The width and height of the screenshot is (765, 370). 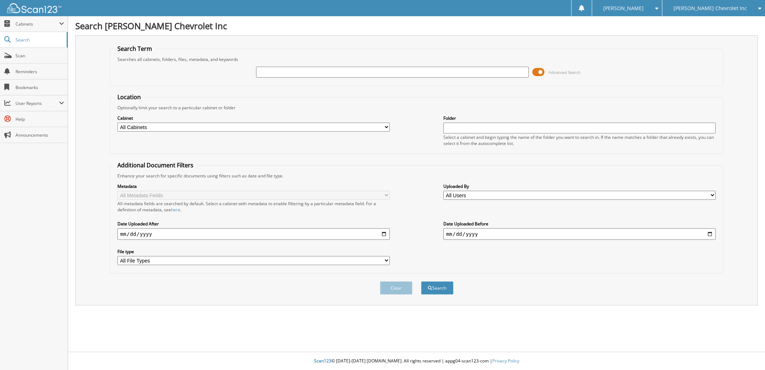 What do you see at coordinates (580, 118) in the screenshot?
I see `label: Folder` at bounding box center [580, 118].